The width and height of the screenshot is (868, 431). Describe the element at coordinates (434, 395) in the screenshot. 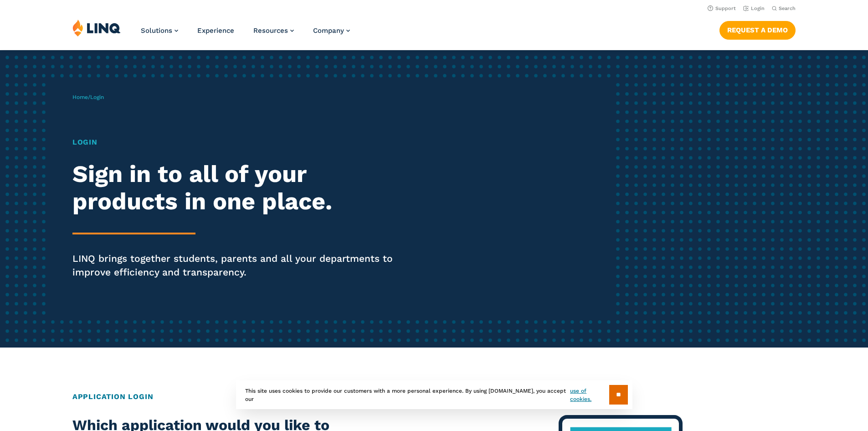

I see `div: This site uses cookies to provide our customers with a more personal experience. By using [DOMAIN...` at that location.